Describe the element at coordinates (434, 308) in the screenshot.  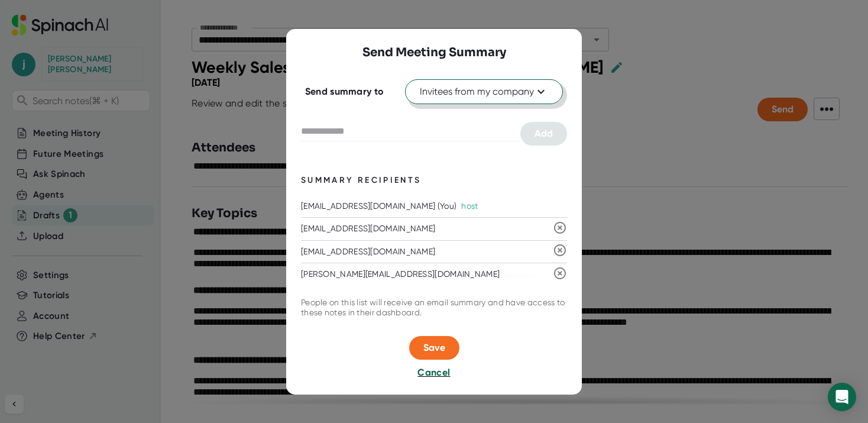
I see `div: People on this list will receive an email summary and have access to these notes in their dashboard.` at that location.